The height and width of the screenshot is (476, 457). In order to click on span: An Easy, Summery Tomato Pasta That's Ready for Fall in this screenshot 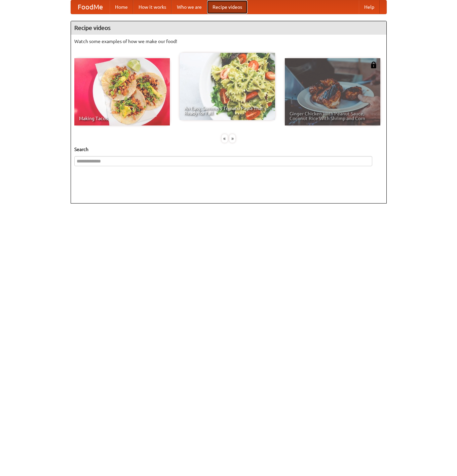, I will do `click(227, 111)`.